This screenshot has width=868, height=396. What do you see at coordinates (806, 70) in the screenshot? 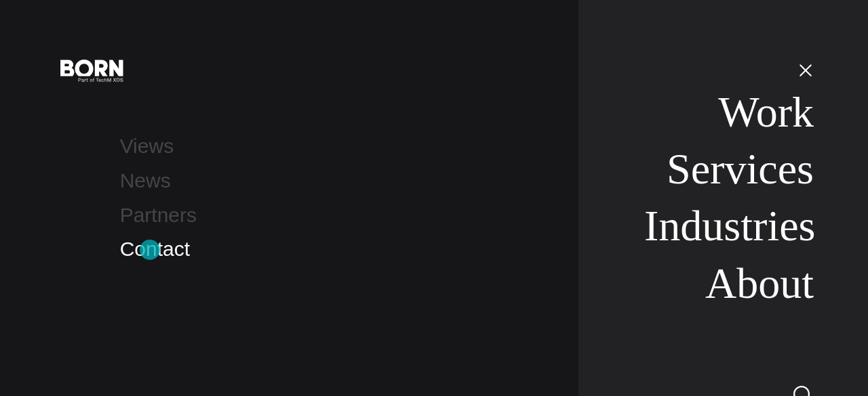
I see `button: Open` at bounding box center [806, 70].